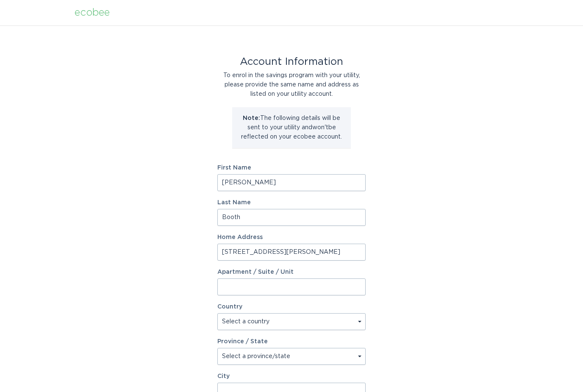  Describe the element at coordinates (292, 168) in the screenshot. I see `label: First Name` at that location.